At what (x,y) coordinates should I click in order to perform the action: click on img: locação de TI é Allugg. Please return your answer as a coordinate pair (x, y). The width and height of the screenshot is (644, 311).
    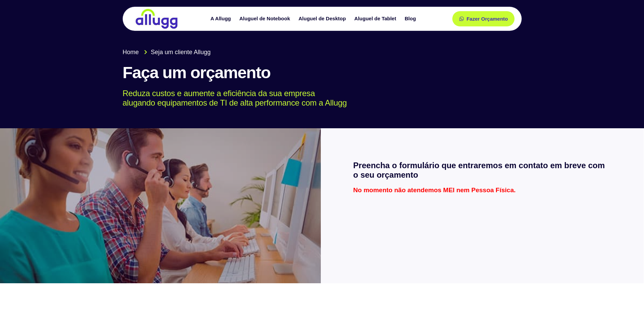
    Looking at the image, I should click on (156, 19).